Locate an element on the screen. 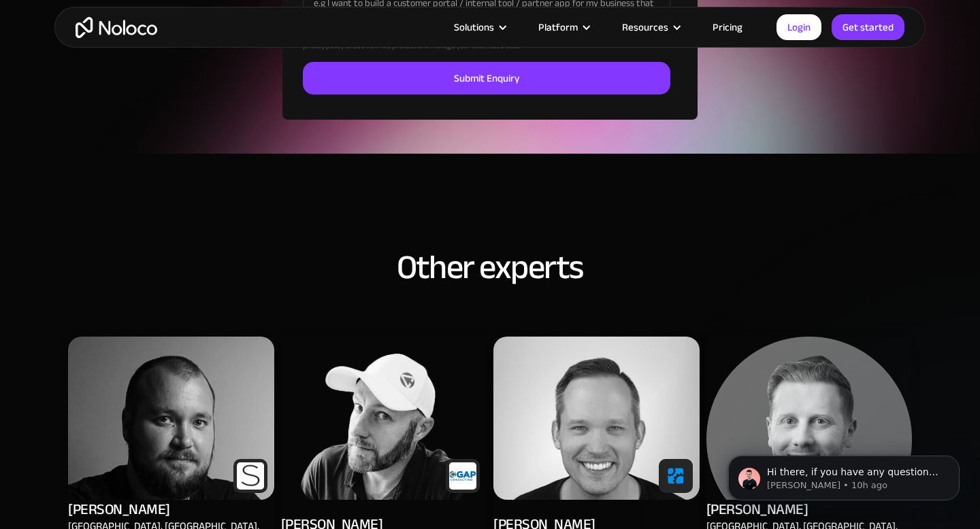  h2: Other experts is located at coordinates (490, 268).